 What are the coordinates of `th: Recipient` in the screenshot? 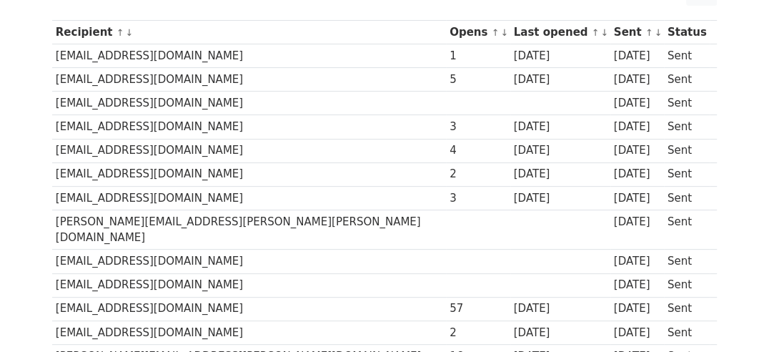 It's located at (249, 32).